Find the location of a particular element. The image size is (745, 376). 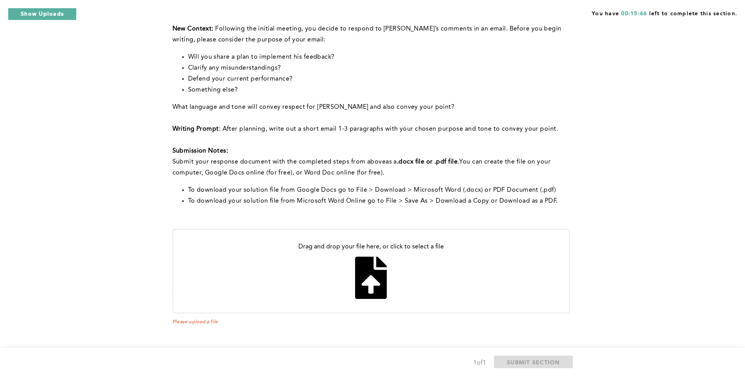

button: Show Uploads is located at coordinates (42, 14).